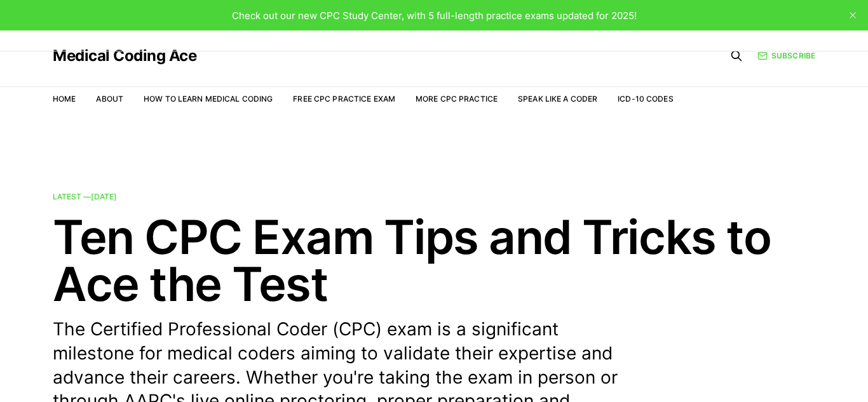 The image size is (868, 402). I want to click on a: Medical Coding Ace, so click(125, 56).